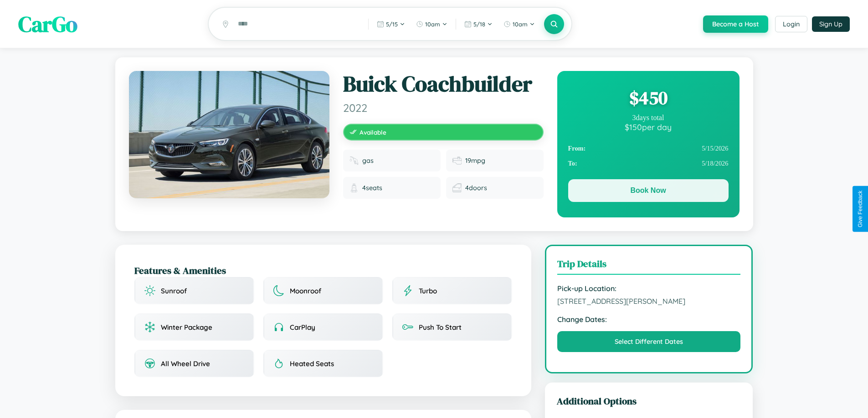 This screenshot has width=868, height=418. Describe the element at coordinates (476, 188) in the screenshot. I see `span: 4 doors` at that location.